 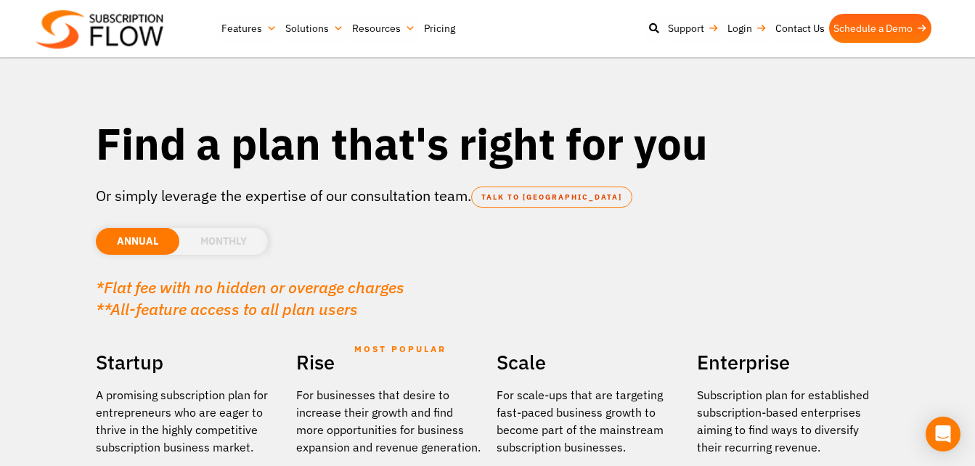 I want to click on div: For businesses that desire to increase their growth and find more opportunities for business expa..., so click(x=389, y=421).